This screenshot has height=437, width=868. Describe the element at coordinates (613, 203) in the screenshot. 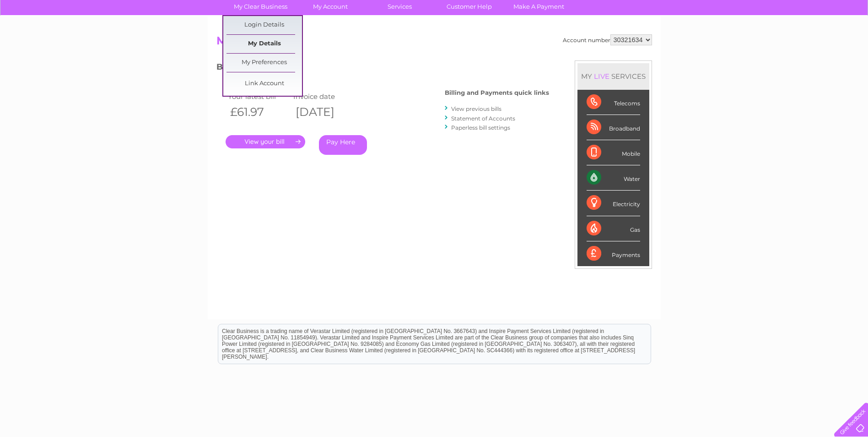

I see `div: Electricity` at that location.